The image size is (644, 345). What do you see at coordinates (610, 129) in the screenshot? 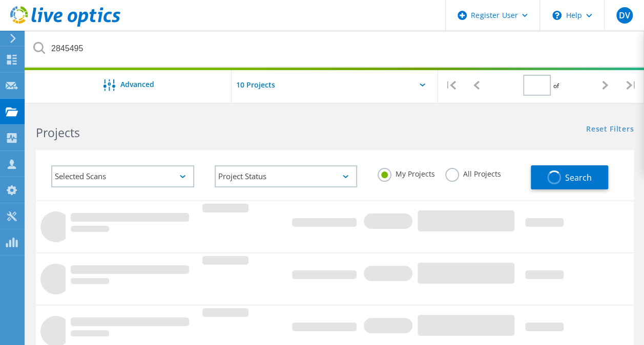
I see `a: Reset Filters` at bounding box center [610, 129].